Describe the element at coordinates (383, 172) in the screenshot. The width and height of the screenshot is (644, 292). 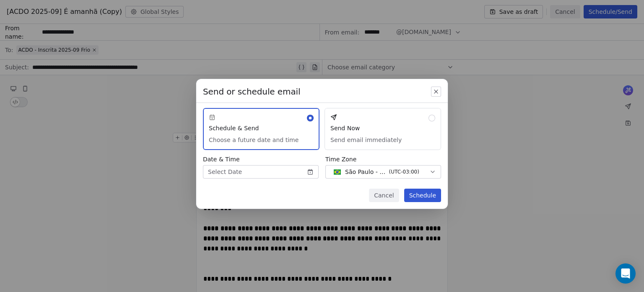
I see `button: São Paulo - BRT(UTC-03:00)` at that location.